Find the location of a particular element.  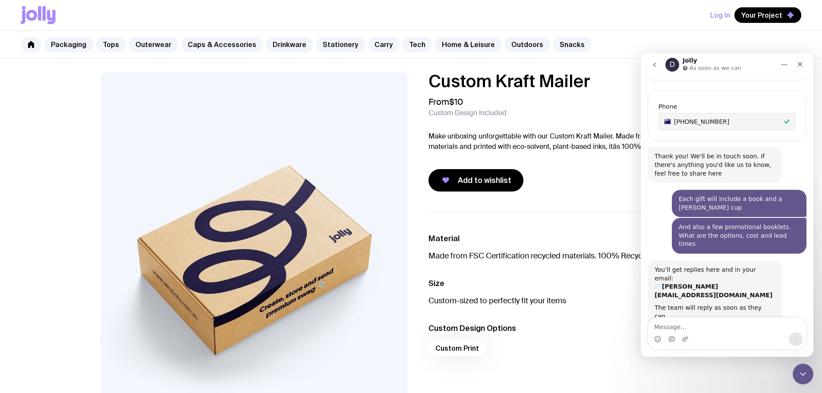

button: Log In is located at coordinates (720, 15).